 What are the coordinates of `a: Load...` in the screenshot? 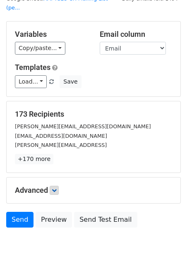 It's located at (31, 81).